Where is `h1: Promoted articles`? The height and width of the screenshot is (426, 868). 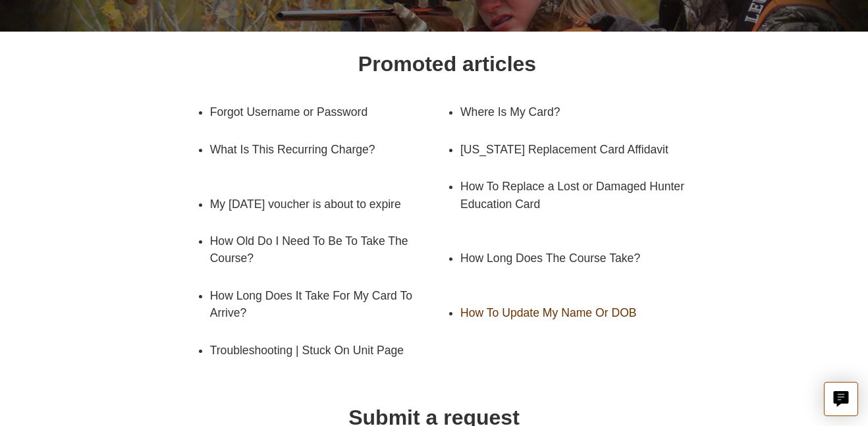 h1: Promoted articles is located at coordinates (447, 64).